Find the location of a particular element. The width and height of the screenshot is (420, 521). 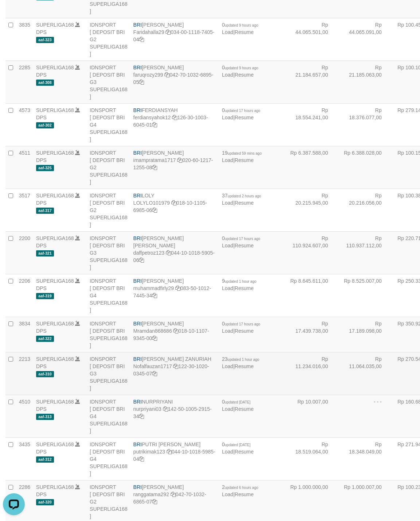

td: Rp 21.185.063,00 is located at coordinates (366, 82).